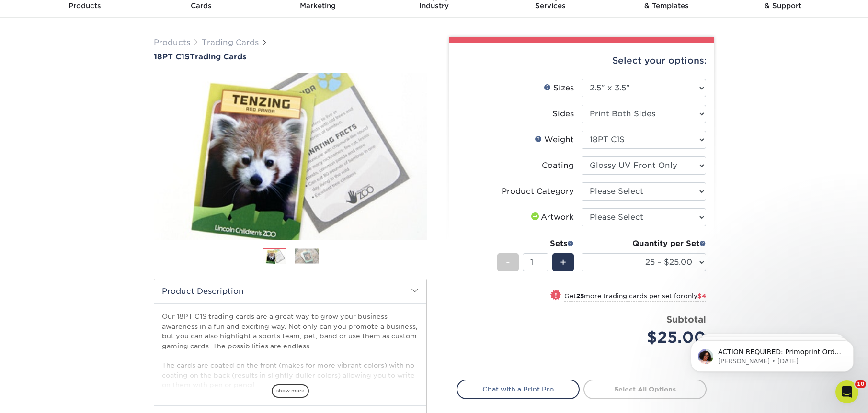 The width and height of the screenshot is (868, 413). Describe the element at coordinates (702, 296) in the screenshot. I see `span: $4` at that location.